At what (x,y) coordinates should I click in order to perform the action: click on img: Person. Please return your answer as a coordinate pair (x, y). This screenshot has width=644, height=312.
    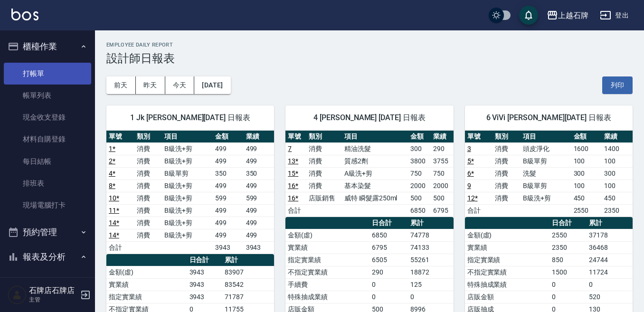
    Looking at the image, I should click on (17, 295).